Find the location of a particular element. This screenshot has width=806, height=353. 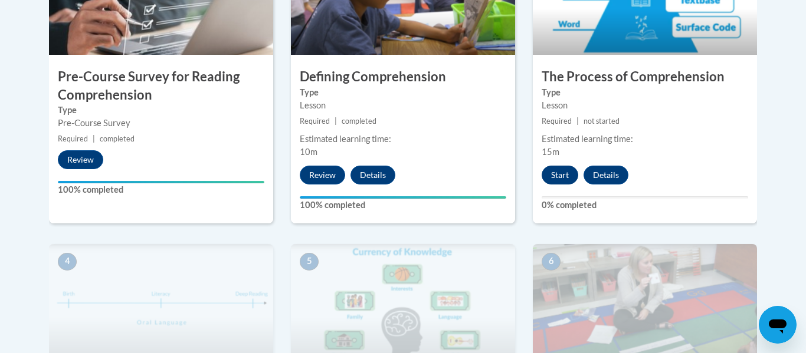

span: 10m is located at coordinates (309, 152).